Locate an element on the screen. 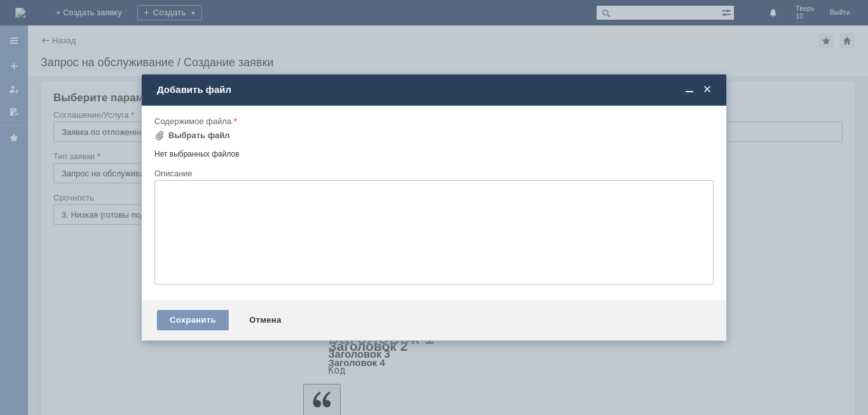 This screenshot has height=415, width=868. span: Свернуть (Ctrl + M) is located at coordinates (690, 90).